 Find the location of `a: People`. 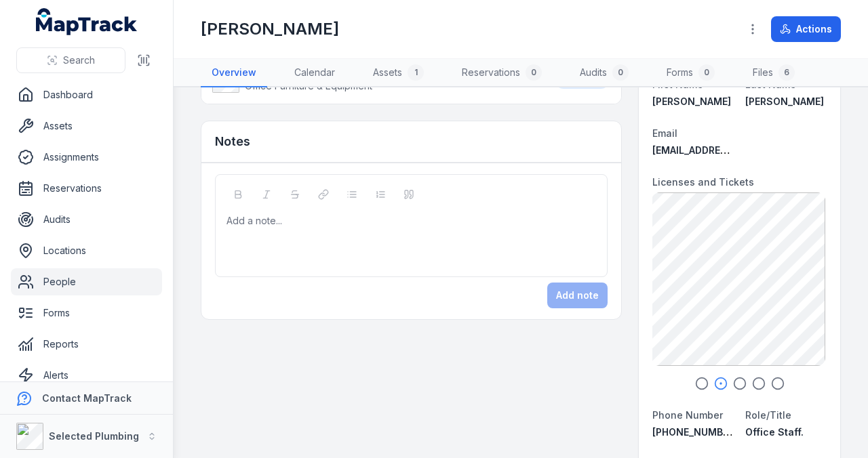

a: People is located at coordinates (86, 282).